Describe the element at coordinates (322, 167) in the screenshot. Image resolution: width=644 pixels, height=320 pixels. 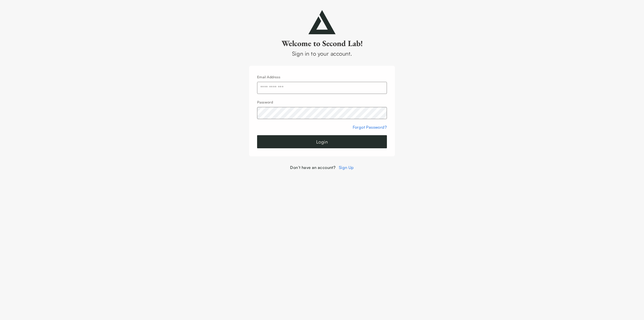
I see `div: Don’t have an account?` at that location.